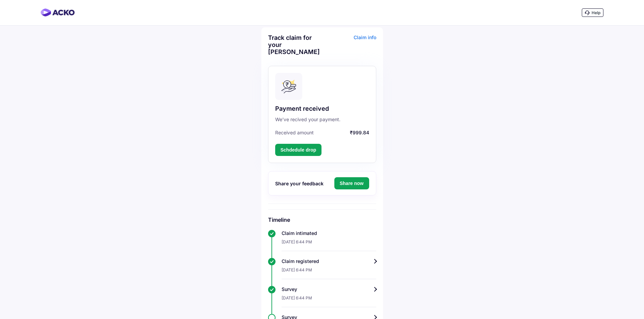  What do you see at coordinates (322, 120) in the screenshot?
I see `div: We’ve recived your payment.` at bounding box center [322, 120].